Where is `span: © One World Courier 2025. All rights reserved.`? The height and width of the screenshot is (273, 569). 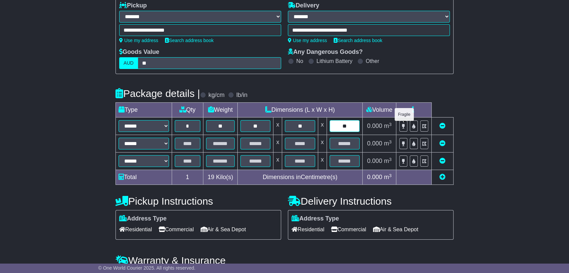 span: © One World Courier 2025. All rights reserved. is located at coordinates (147, 268).